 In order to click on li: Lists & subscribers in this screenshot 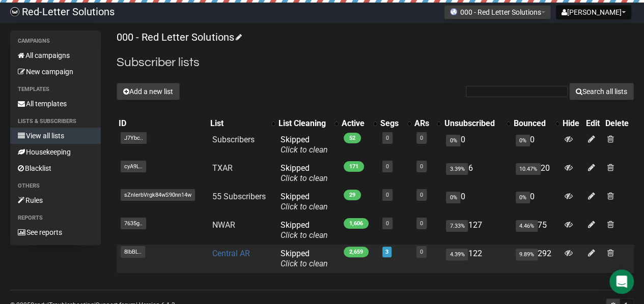, I will do `click(56, 121)`.